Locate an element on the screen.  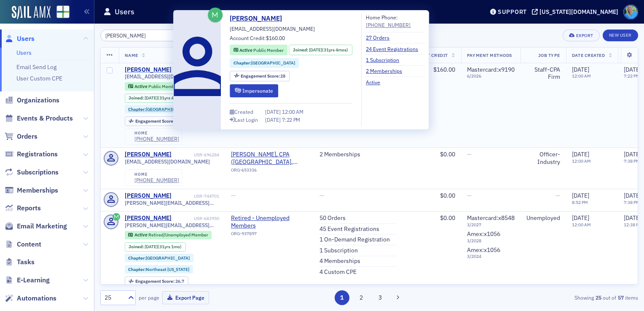
span: $0.00 is located at coordinates (447, 218).